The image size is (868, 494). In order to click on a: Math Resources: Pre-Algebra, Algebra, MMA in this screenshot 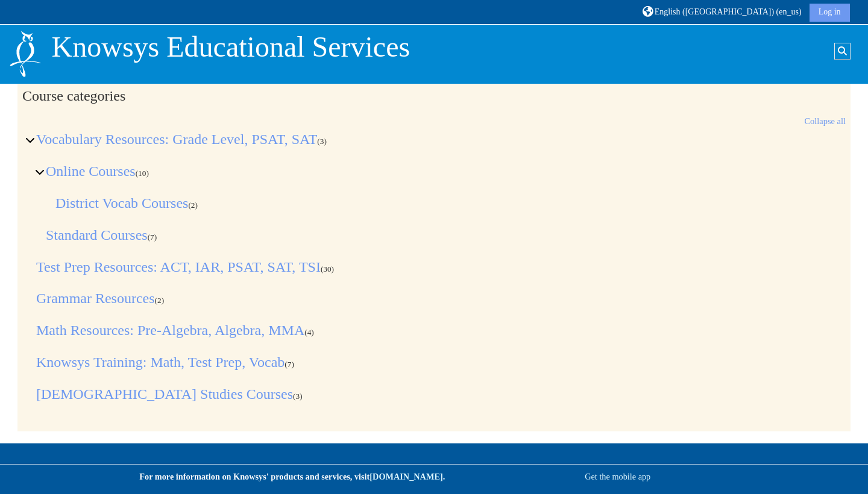, I will do `click(170, 330)`.